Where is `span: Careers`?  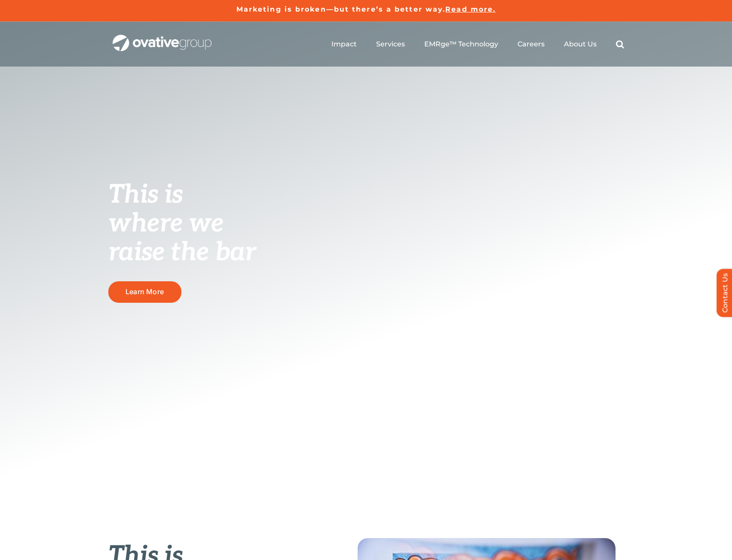
span: Careers is located at coordinates (531, 44).